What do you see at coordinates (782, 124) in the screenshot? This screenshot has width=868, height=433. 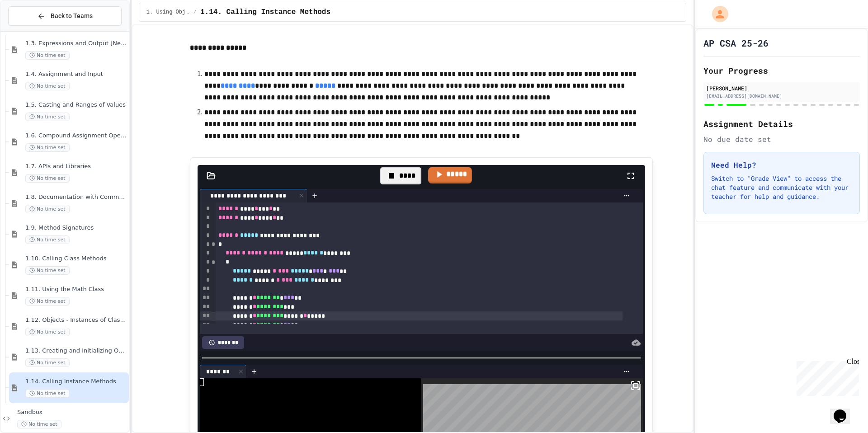 I see `h2: Assignment Details` at bounding box center [782, 124].